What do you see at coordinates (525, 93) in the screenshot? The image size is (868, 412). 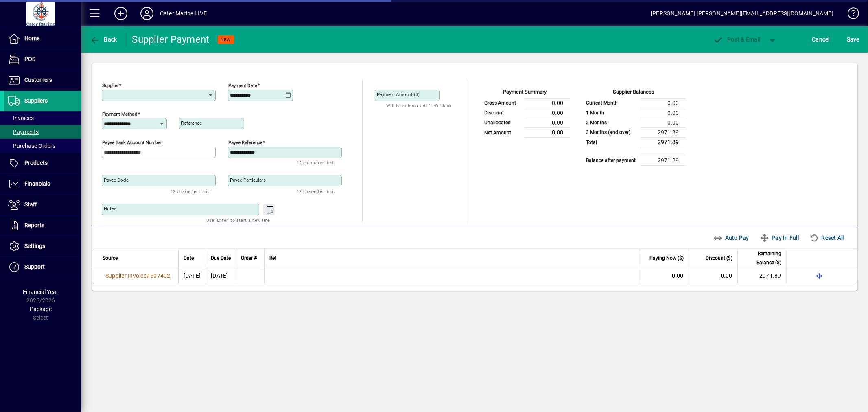 I see `div: Payment Summary` at bounding box center [525, 93].